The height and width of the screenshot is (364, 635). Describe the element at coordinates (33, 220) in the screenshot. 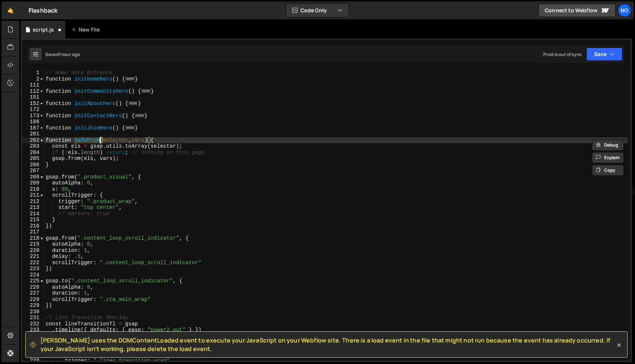

I see `div: 215` at that location.